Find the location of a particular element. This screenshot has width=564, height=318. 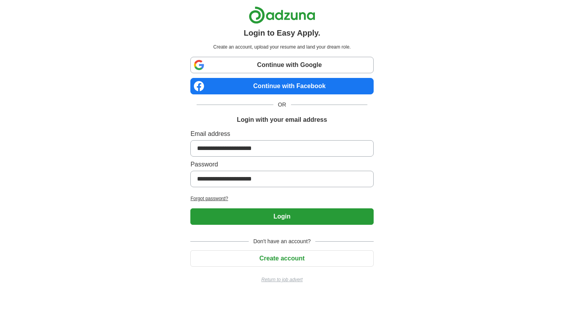

img: Adzuna logo is located at coordinates (282, 15).